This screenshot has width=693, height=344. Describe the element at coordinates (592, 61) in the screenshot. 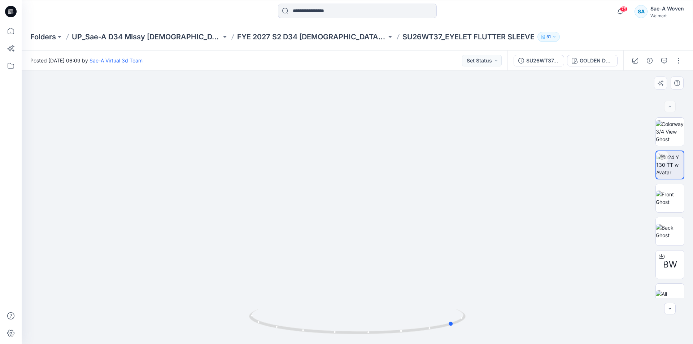

I see `button: GOLDEN DELIGHT` at that location.